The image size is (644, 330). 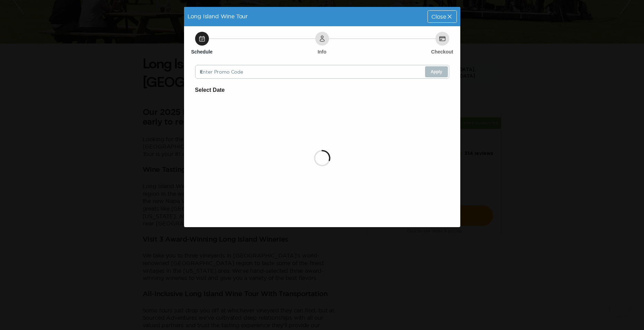 I want to click on span: Long Island Wine Tour, so click(x=217, y=16).